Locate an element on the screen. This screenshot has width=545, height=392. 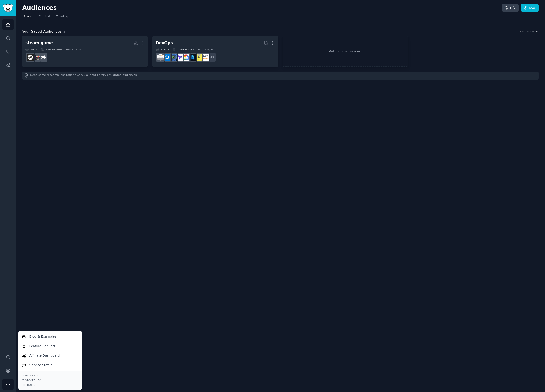
a: Blog & Examples is located at coordinates (50, 337).